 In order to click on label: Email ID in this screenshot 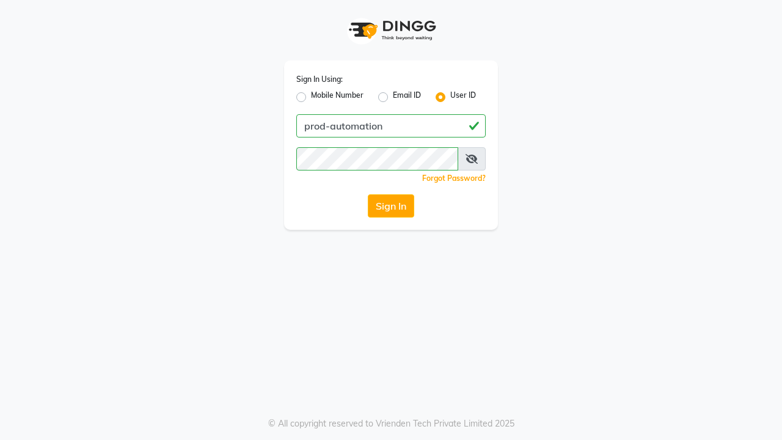, I will do `click(407, 97)`.